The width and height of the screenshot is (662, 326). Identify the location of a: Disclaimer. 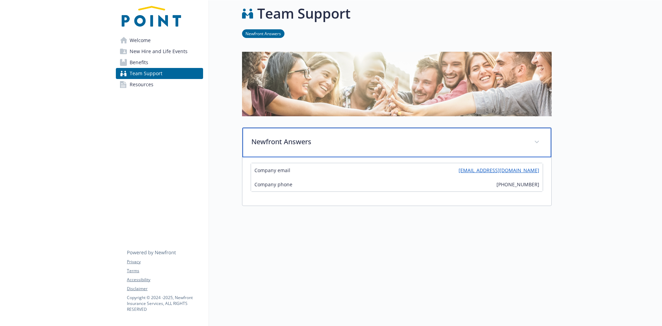
(165, 288).